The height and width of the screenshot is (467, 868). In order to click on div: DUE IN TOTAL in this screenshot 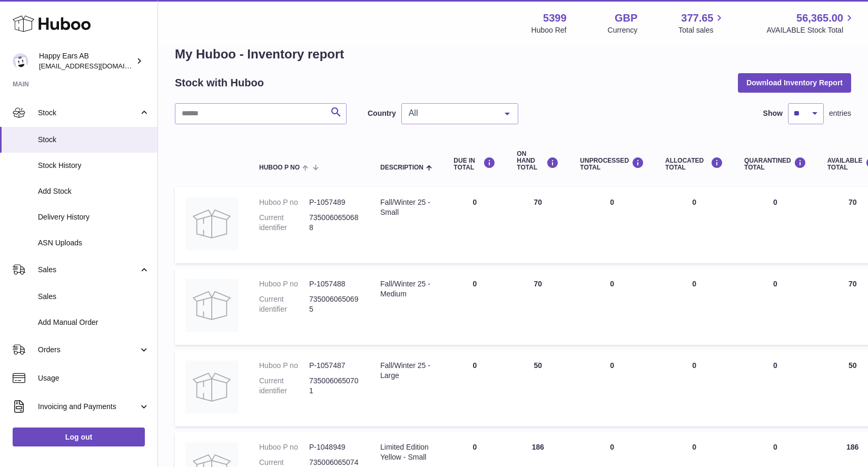, I will do `click(474, 163)`.